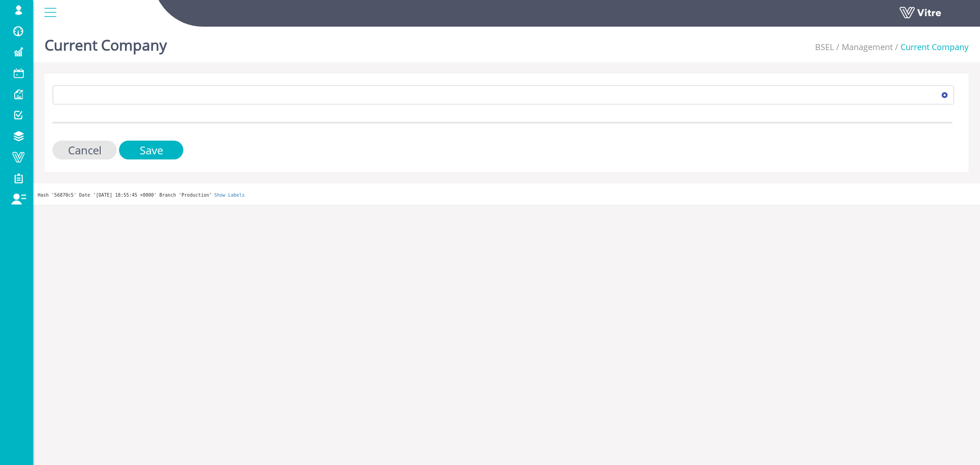  What do you see at coordinates (945, 95) in the screenshot?
I see `span: select` at bounding box center [945, 95].